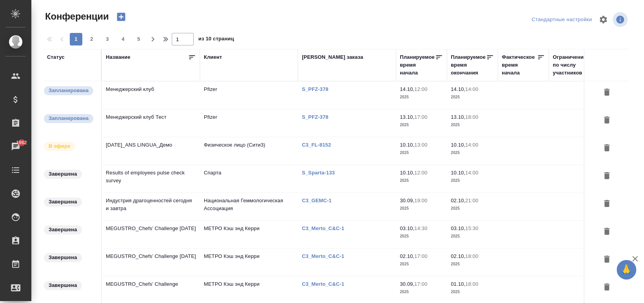 The height and width of the screenshot is (303, 644). Describe the element at coordinates (319, 200) in the screenshot. I see `p: C3_GEMC-1` at that location.